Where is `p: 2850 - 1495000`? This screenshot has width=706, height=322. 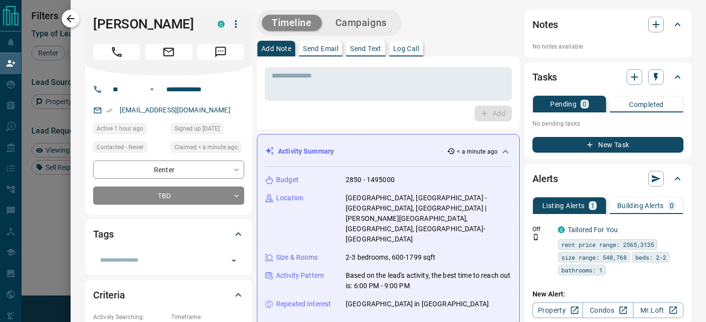 p: 2850 - 1495000 is located at coordinates (370, 180).